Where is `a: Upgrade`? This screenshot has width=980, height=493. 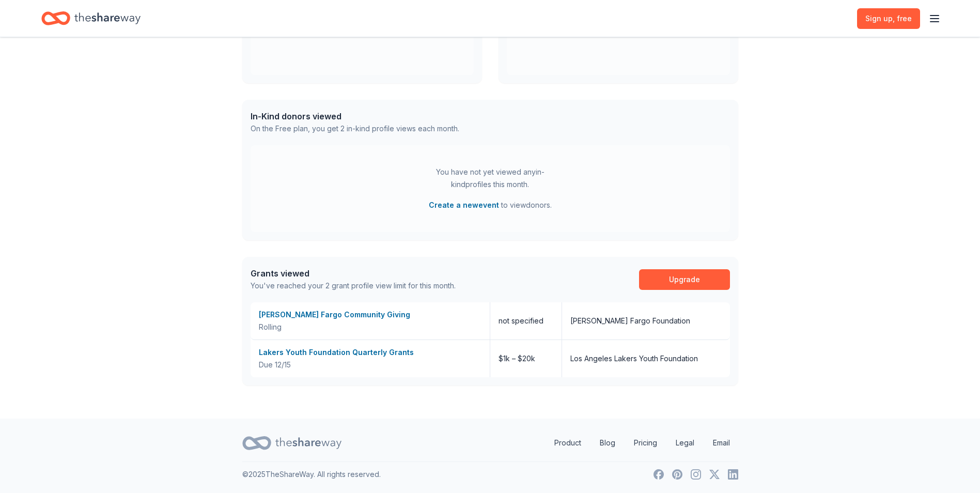
a: Upgrade is located at coordinates (684, 279).